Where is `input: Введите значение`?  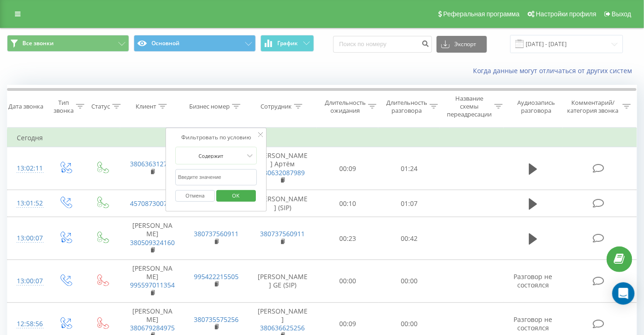
input: Введите значение is located at coordinates (216, 177).